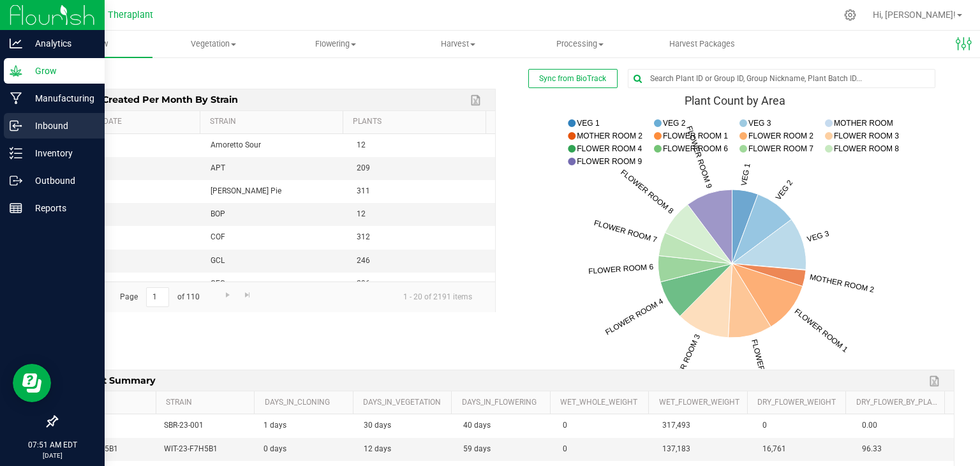 Image resolution: width=980 pixels, height=466 pixels. Describe the element at coordinates (16, 153) in the screenshot. I see `inline-svg: Inventory` at that location.